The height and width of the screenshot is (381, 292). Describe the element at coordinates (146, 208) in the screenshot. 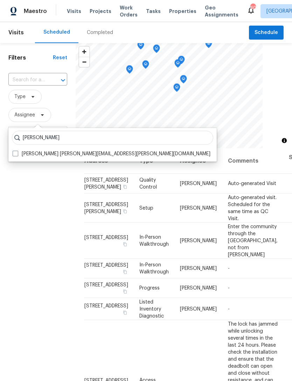

I see `span: Setup` at that location.